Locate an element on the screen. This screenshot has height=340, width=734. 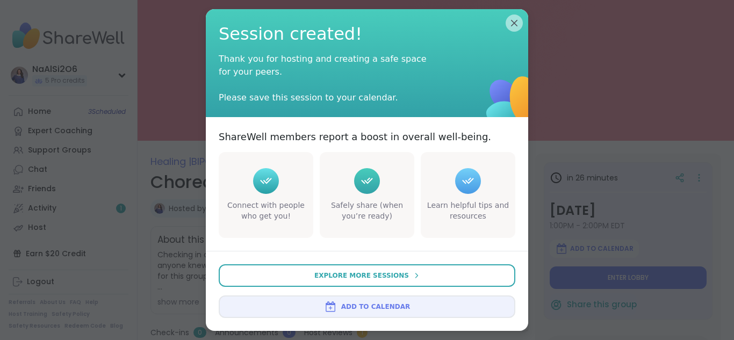
span: Session created! is located at coordinates (367, 34).